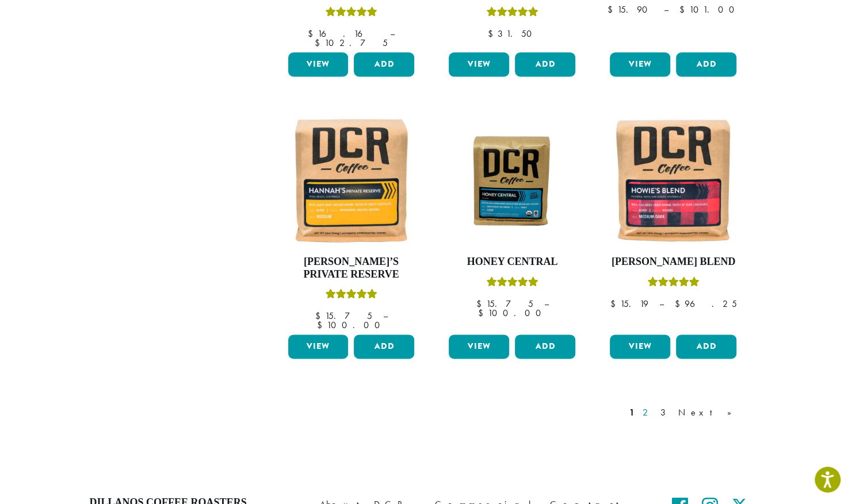 The height and width of the screenshot is (504, 852). What do you see at coordinates (673, 181) in the screenshot?
I see `img: Howies-Blend-12oz-300x300.jpg` at bounding box center [673, 181].